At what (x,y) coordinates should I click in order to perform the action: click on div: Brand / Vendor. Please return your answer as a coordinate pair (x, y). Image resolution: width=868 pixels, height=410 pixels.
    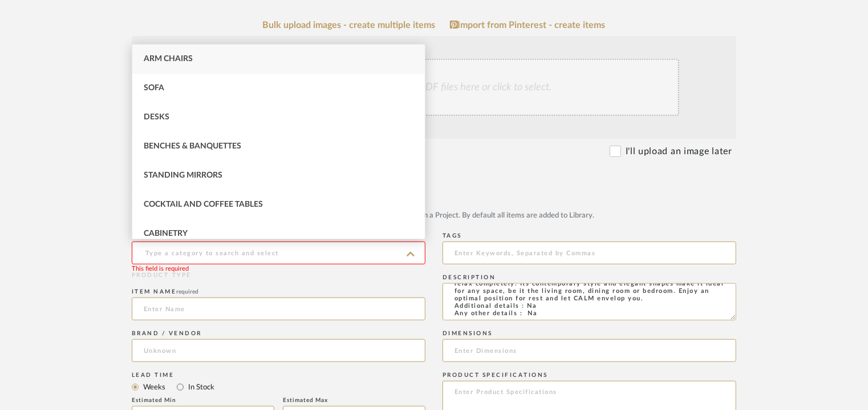
    Looking at the image, I should click on (278, 333).